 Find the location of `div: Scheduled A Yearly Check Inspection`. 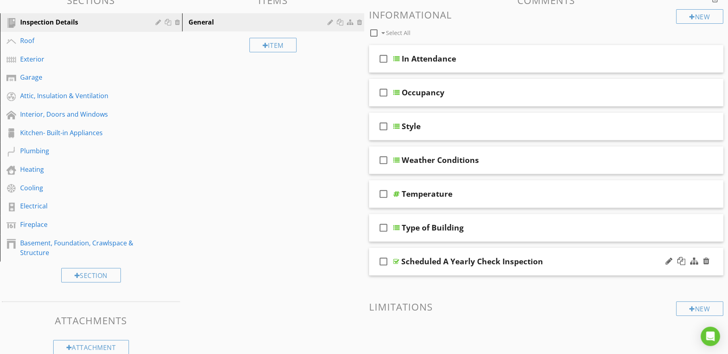

div: Scheduled A Yearly Check Inspection is located at coordinates (472, 262).